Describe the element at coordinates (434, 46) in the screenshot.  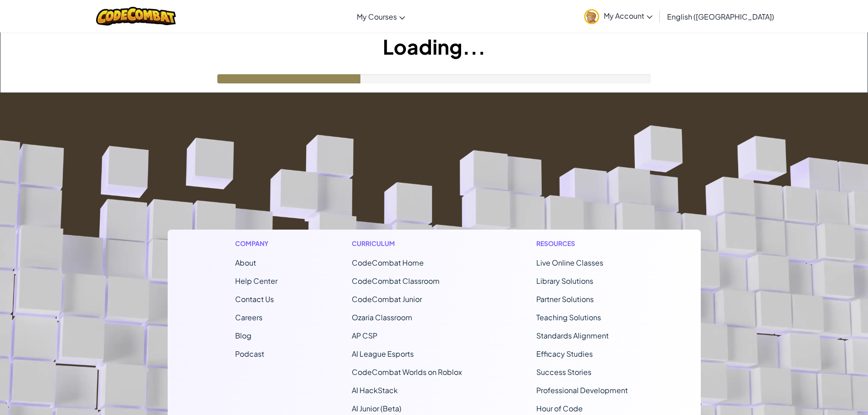
I see `h1: Loading...` at that location.